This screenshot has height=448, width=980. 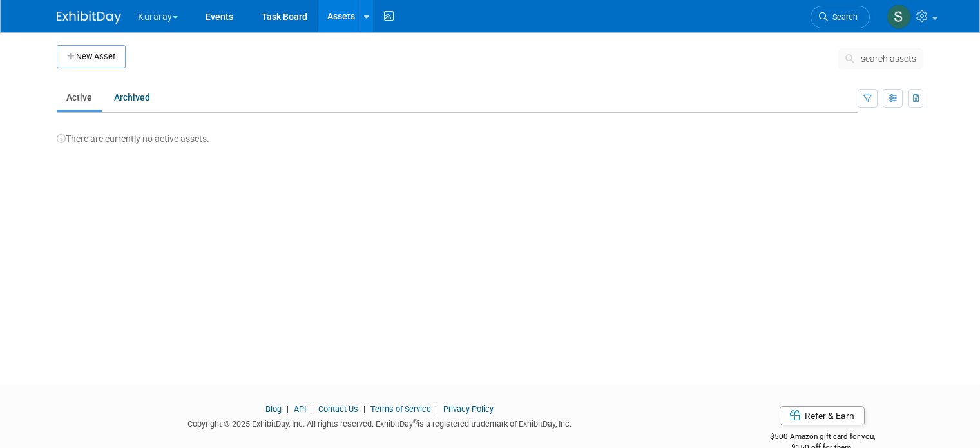 What do you see at coordinates (79, 97) in the screenshot?
I see `a: Active` at bounding box center [79, 97].